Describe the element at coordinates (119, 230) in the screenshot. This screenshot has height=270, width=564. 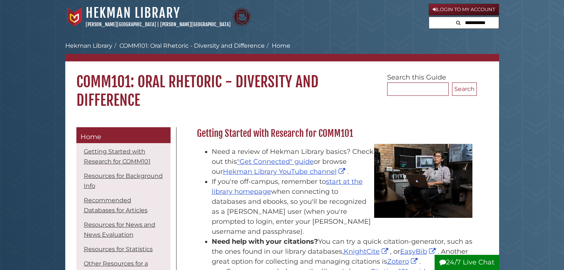
I see `a: Resources for News and News Evaluation` at that location.